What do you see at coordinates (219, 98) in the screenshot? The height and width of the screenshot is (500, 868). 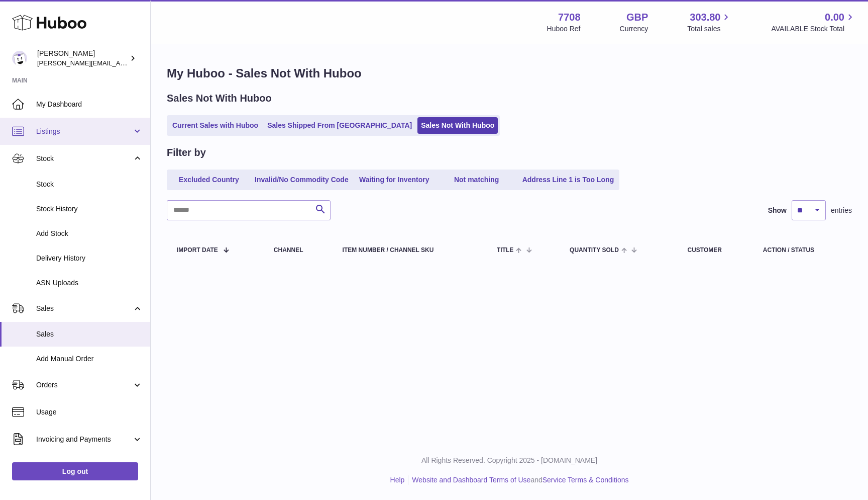 I see `h2: Sales Not With Huboo` at bounding box center [219, 98].